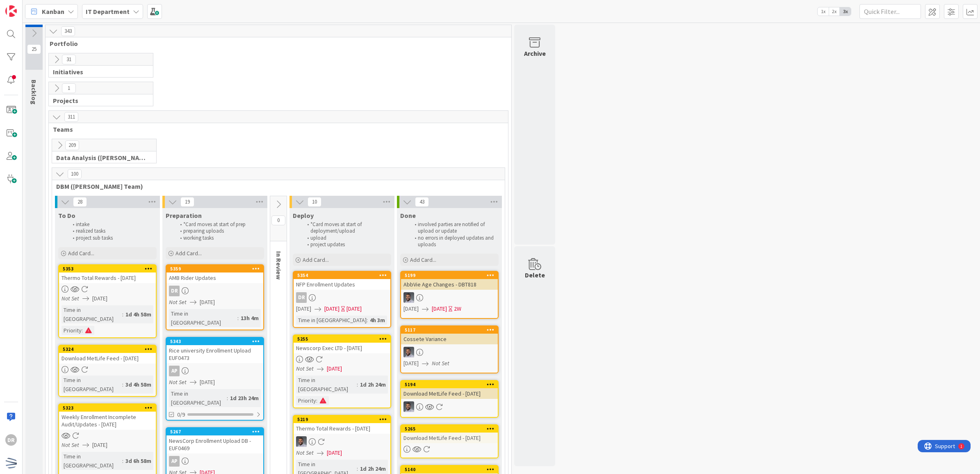  I want to click on img: FS, so click(302, 441).